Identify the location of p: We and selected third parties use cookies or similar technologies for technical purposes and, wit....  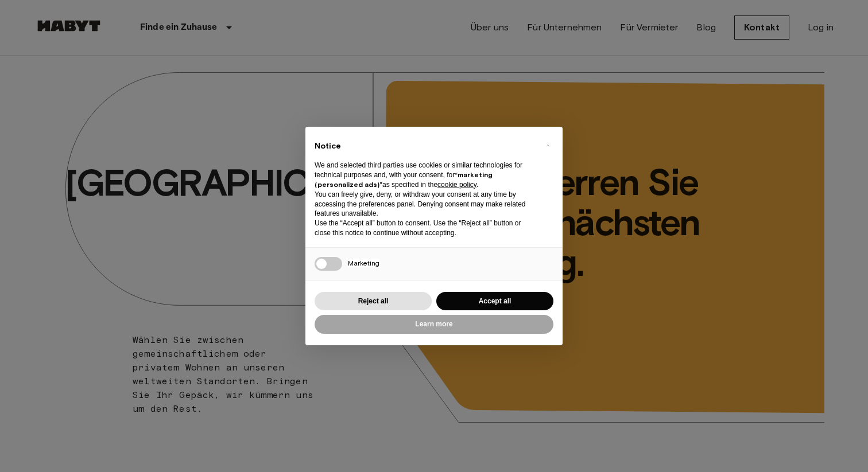
(425, 175).